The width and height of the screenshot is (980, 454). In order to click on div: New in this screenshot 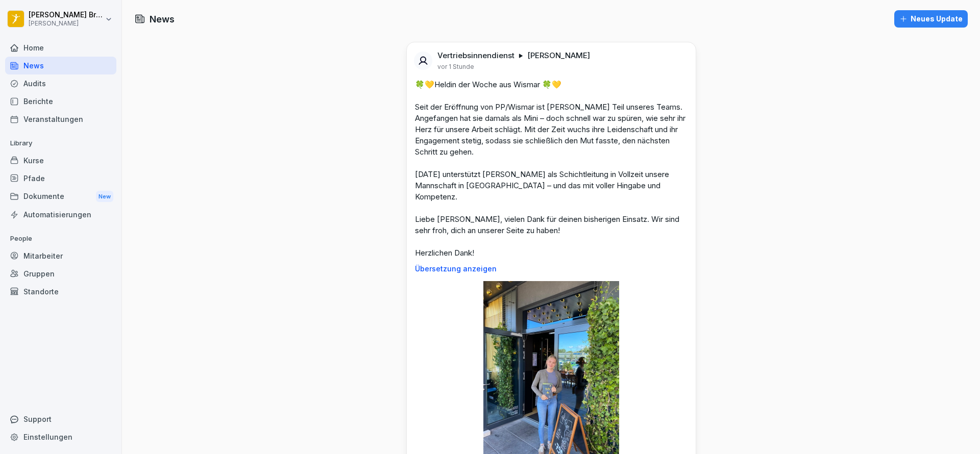, I will do `click(104, 197)`.